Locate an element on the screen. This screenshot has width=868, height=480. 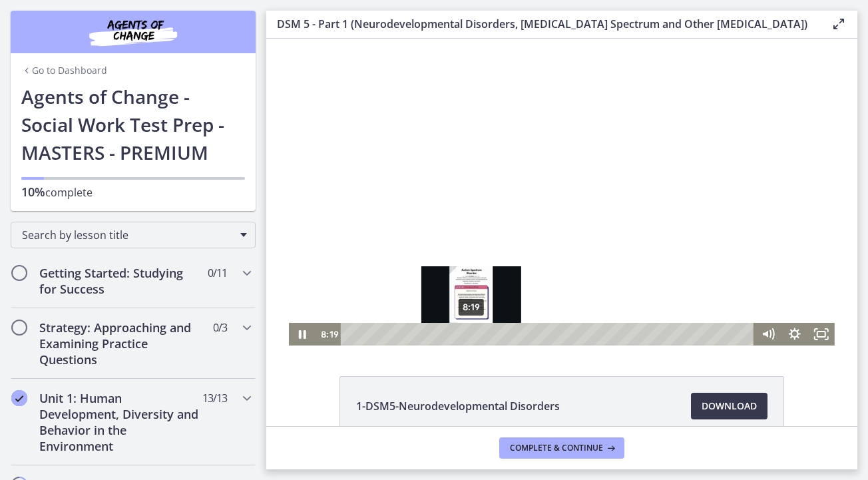
a: Go to Dashboard is located at coordinates (64, 71).